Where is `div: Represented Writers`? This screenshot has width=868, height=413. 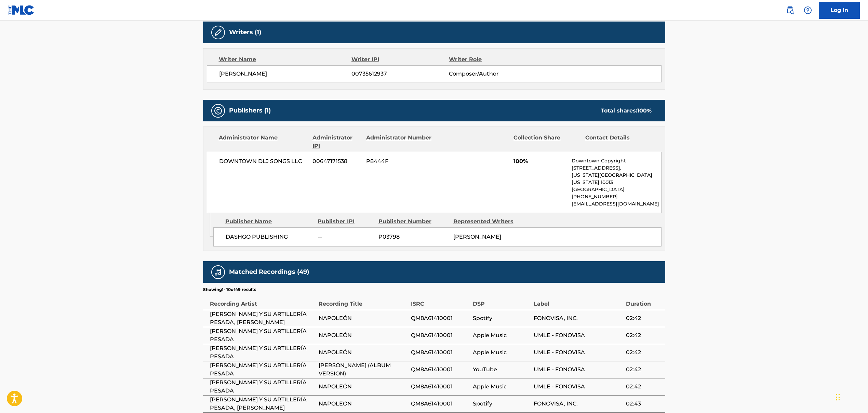 div: Represented Writers is located at coordinates (488, 221).